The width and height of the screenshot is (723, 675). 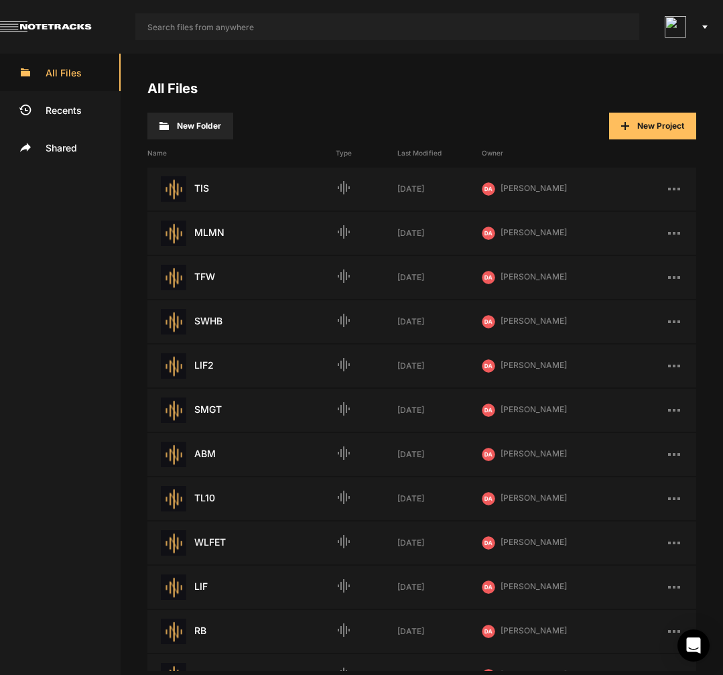 What do you see at coordinates (694, 646) in the screenshot?
I see `div: Open Intercom Messenger` at bounding box center [694, 646].